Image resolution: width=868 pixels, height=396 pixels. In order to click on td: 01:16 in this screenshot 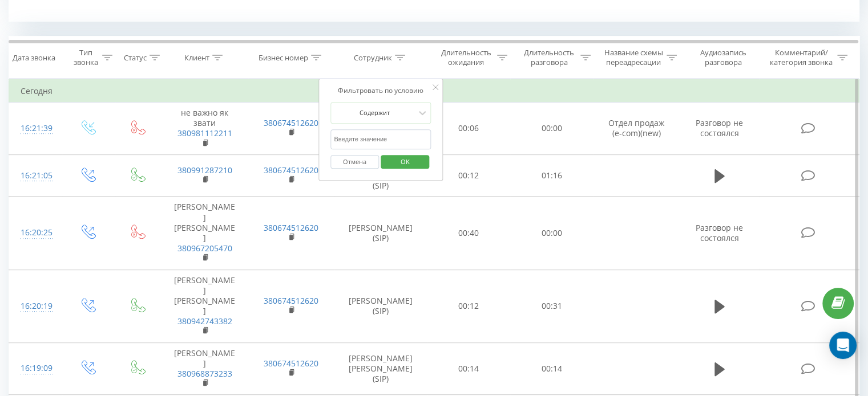, I will do `click(551, 175)`.